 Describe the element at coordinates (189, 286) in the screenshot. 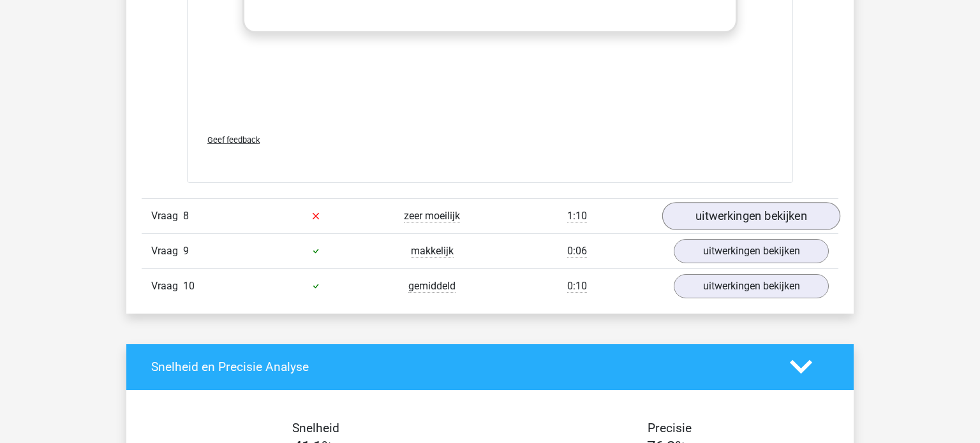

I see `span: 10` at that location.